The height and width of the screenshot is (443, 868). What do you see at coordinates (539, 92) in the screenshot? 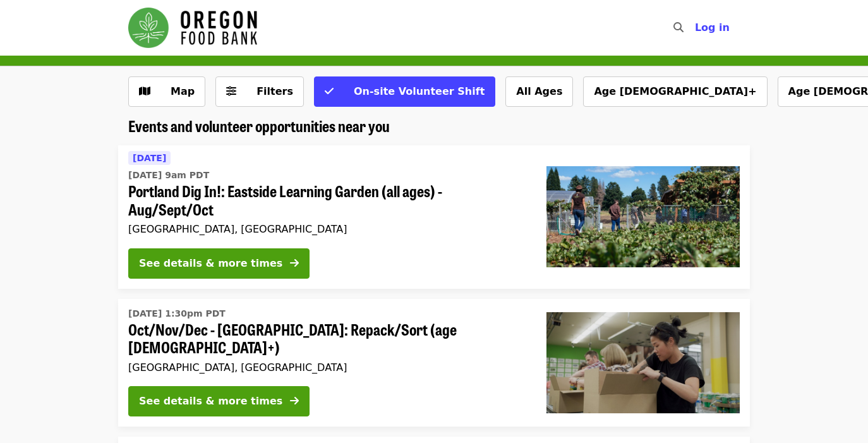
I see `button: All Ages` at bounding box center [539, 92].